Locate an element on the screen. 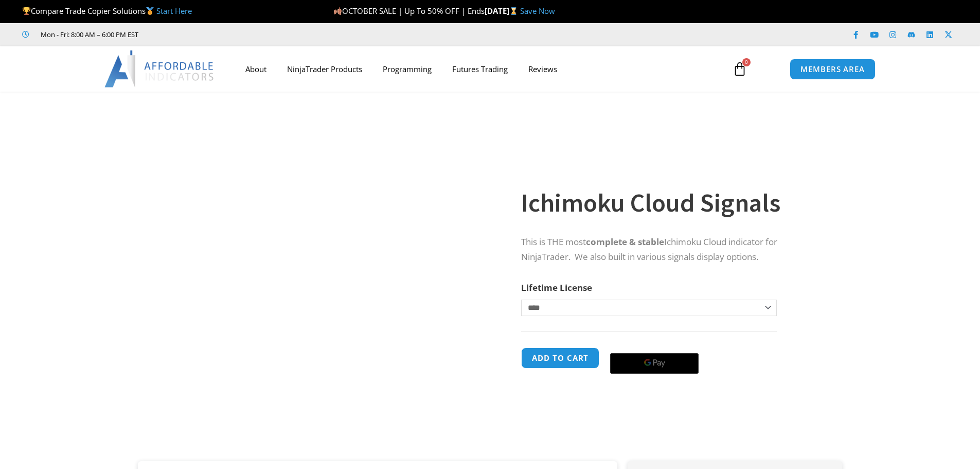 This screenshot has height=469, width=980. button: Buy with GPay is located at coordinates (655, 364).